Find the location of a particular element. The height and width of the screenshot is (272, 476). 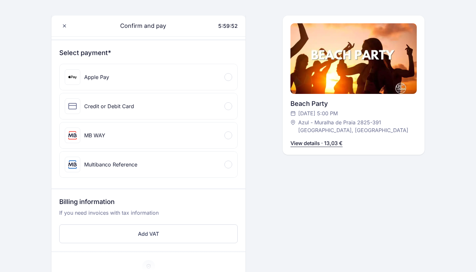

div: MB WAY is located at coordinates (95, 135).